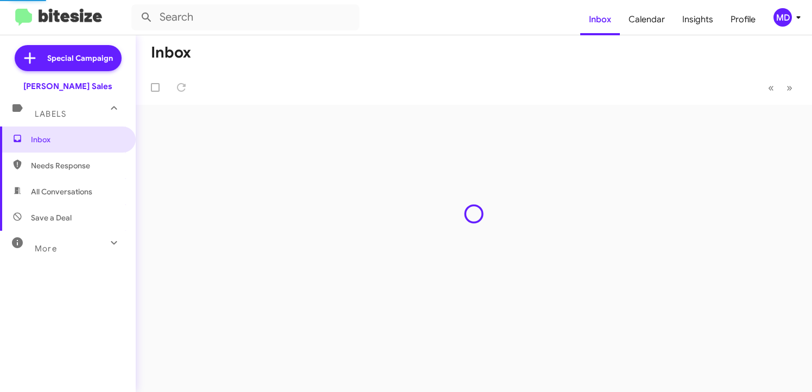 This screenshot has width=812, height=392. I want to click on span: All Conversations, so click(61, 192).